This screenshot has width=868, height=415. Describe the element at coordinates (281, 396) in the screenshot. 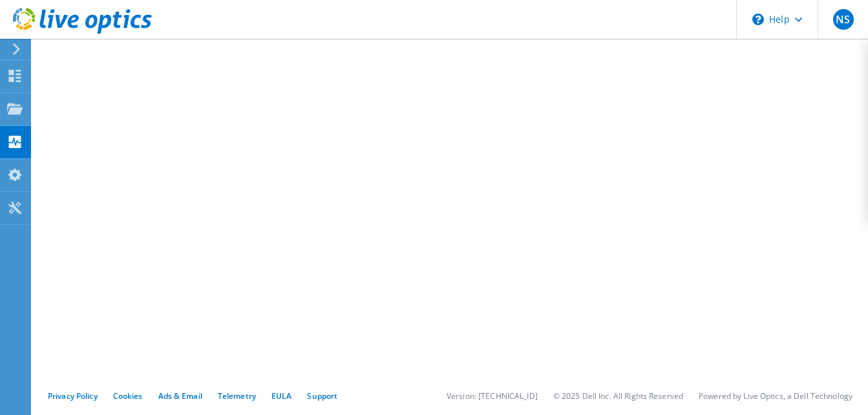

I see `a: EULA` at that location.